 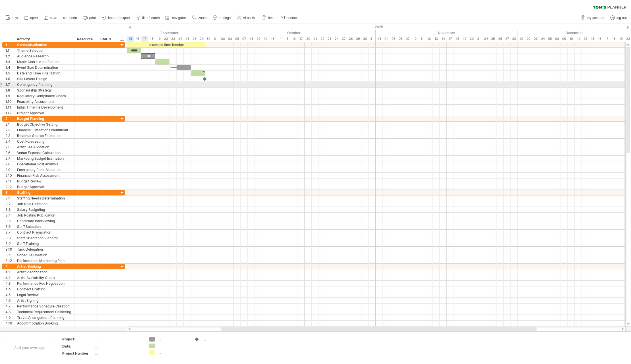 What do you see at coordinates (78, 346) in the screenshot?
I see `div: Date:` at bounding box center [78, 346].